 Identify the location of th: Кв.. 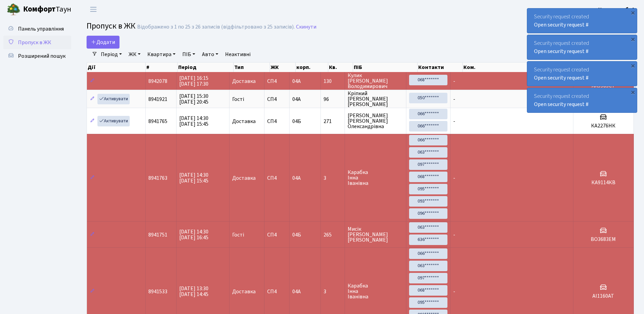
(340, 67).